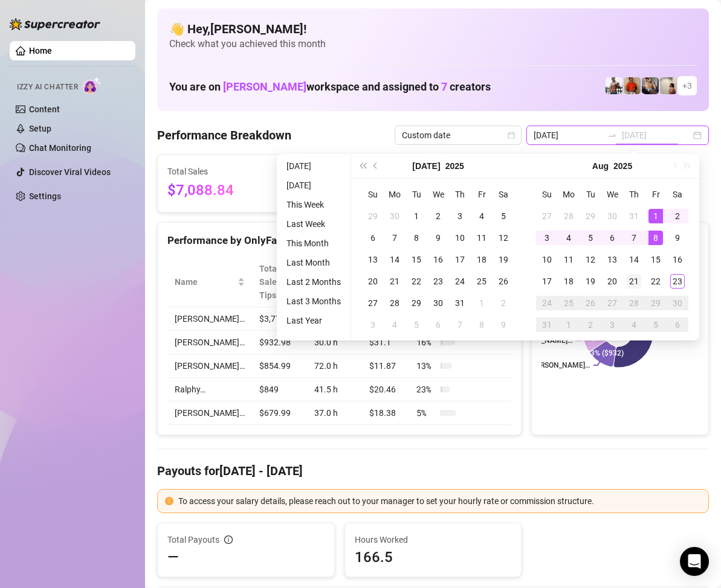  What do you see at coordinates (394, 195) in the screenshot?
I see `th: Mo` at bounding box center [394, 195].